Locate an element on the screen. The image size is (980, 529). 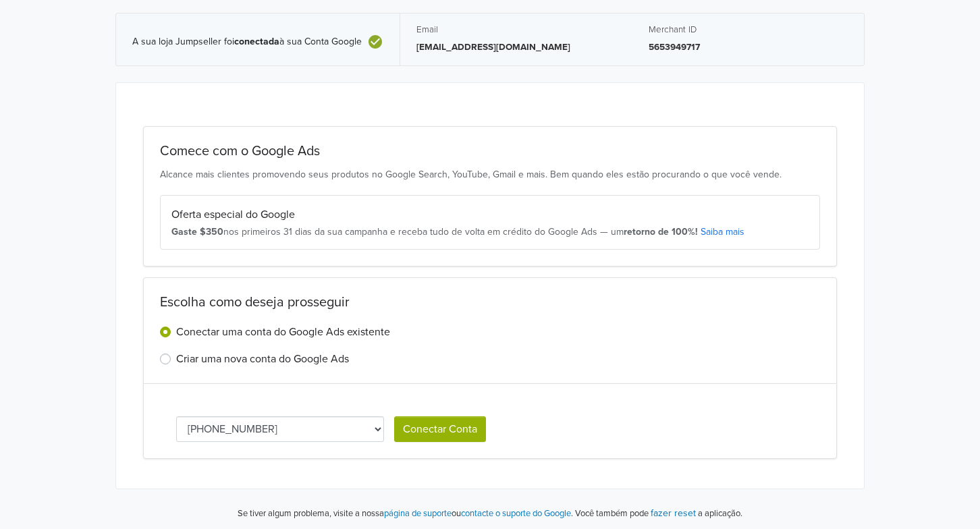
b: conectada is located at coordinates (256, 41).